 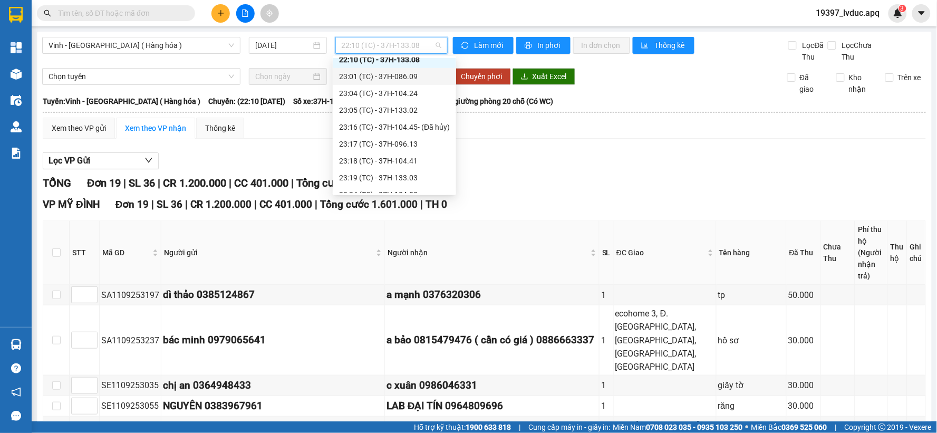 What do you see at coordinates (601, 45) in the screenshot?
I see `button: In đơn chọn` at bounding box center [601, 45].